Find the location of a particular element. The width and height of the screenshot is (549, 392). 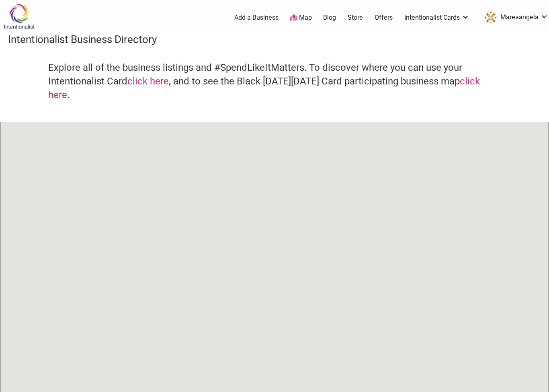

a: Intentionalist Cards is located at coordinates (437, 18).